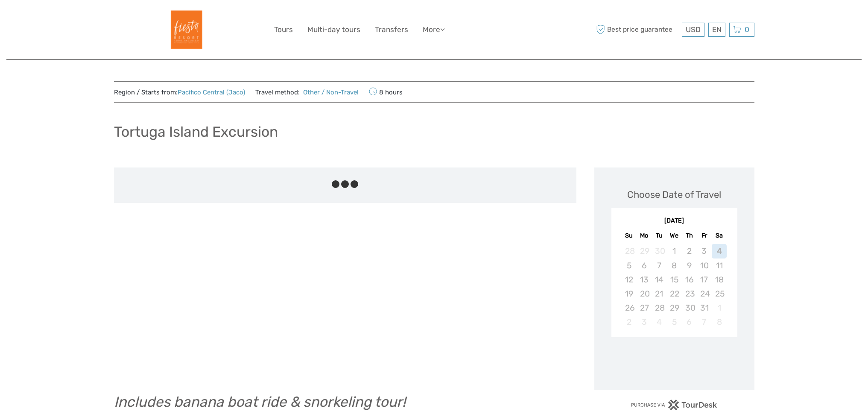  What do you see at coordinates (689, 279) in the screenshot?
I see `div: Not available Thursday, October 16th, 2025` at bounding box center [689, 279].